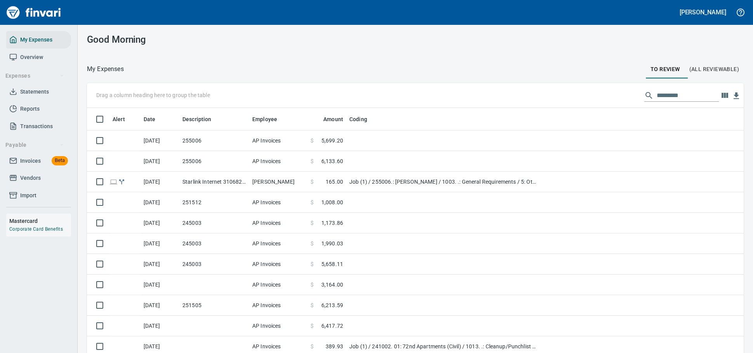  Describe the element at coordinates (38, 109) in the screenshot. I see `a: Reports` at that location.